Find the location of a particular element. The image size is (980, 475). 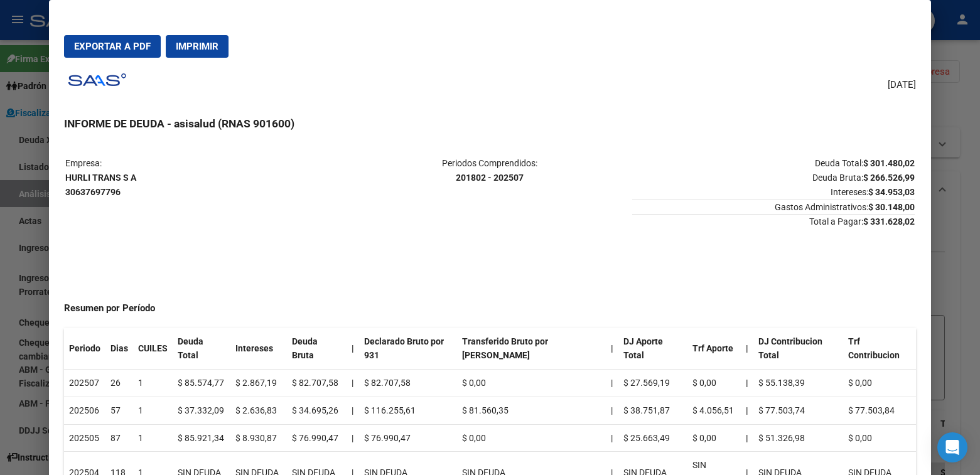

td: $ 85.574,77 is located at coordinates (202, 383).